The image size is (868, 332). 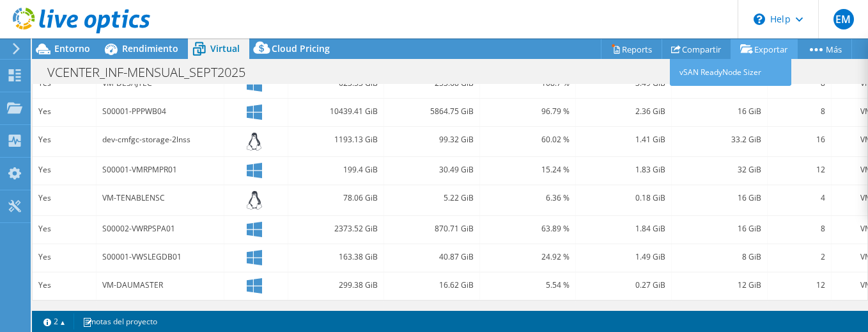 I want to click on div: S00001-VMRPMPR01, so click(x=160, y=169).